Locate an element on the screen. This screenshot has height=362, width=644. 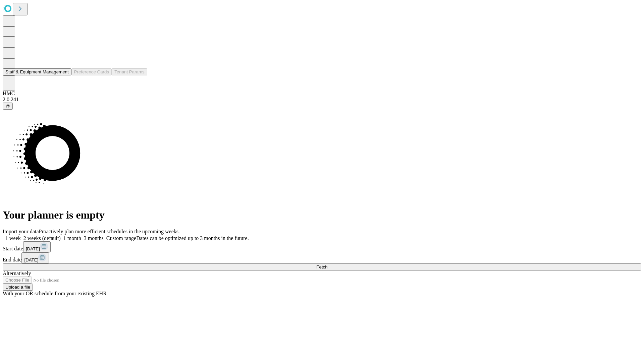
span: Fetch is located at coordinates (322, 267).